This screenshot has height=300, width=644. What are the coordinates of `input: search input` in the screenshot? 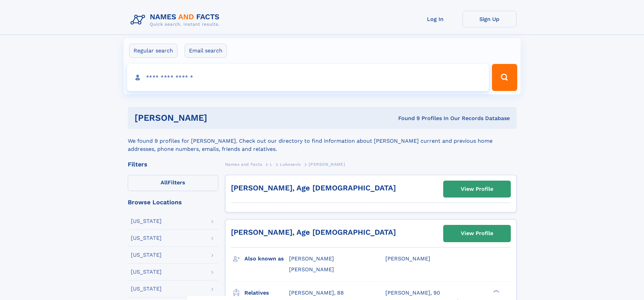 It's located at (308, 78).